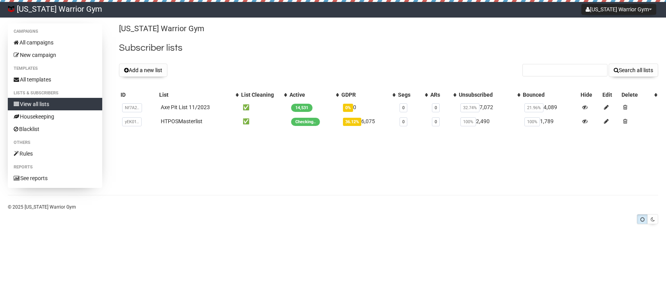  Describe the element at coordinates (132, 122) in the screenshot. I see `span: yEK01..` at that location.